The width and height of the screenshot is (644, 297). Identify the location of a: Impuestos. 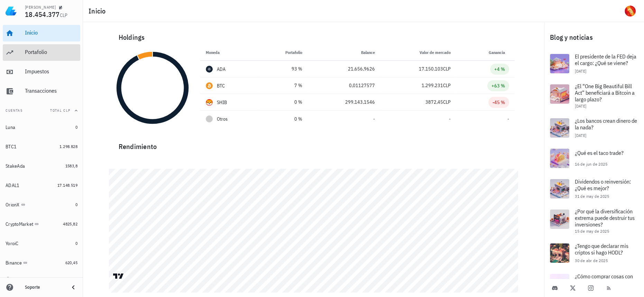
(42, 72).